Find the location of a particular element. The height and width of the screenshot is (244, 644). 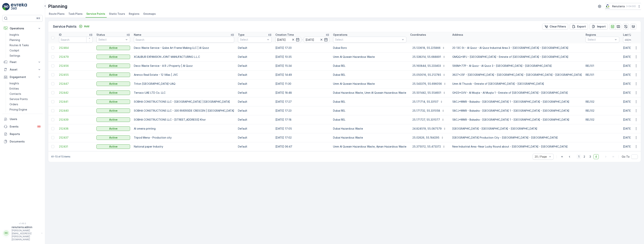

td: Dubai Roro is located at coordinates (370, 48).